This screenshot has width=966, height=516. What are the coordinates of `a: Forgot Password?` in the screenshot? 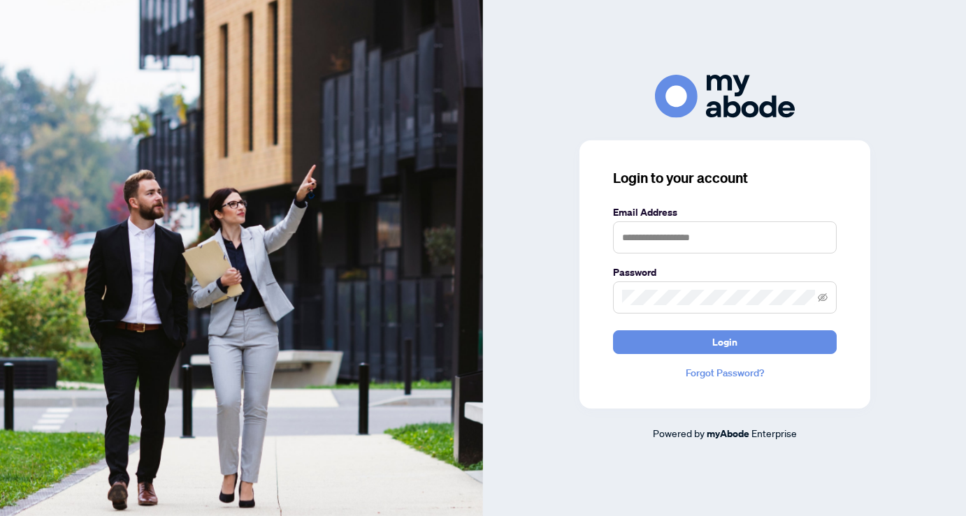 It's located at (725, 373).